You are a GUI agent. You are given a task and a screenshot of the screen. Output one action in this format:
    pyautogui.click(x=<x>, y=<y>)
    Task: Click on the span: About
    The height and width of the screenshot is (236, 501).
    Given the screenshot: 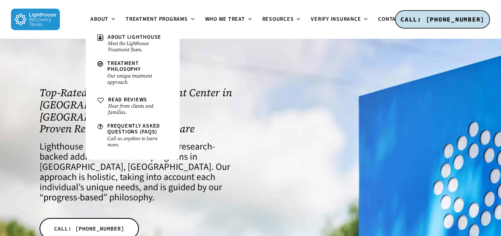 What is the action you would take?
    pyautogui.click(x=99, y=19)
    